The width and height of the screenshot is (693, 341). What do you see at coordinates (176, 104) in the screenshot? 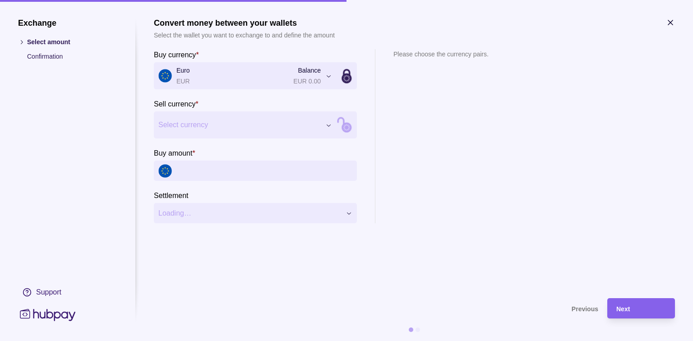
I see `label: Sell currency` at bounding box center [176, 104].